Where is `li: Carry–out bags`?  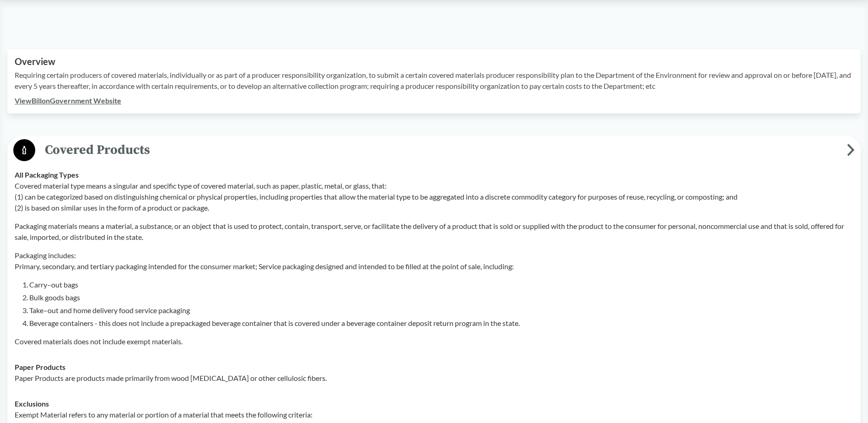
li: Carry–out bags is located at coordinates (441, 285).